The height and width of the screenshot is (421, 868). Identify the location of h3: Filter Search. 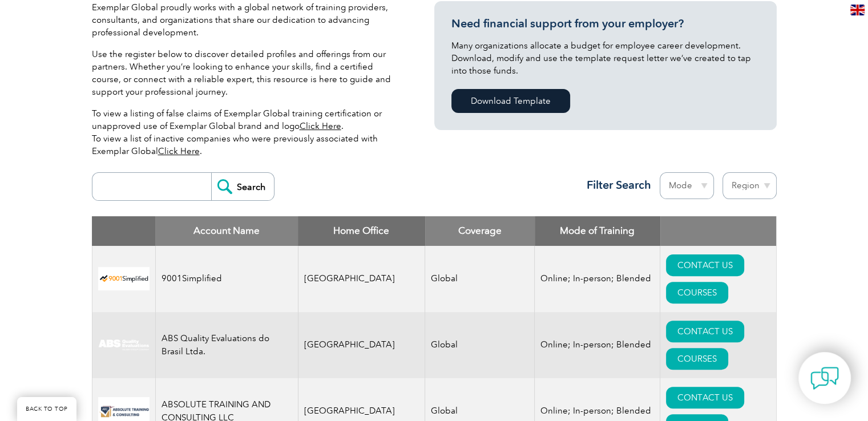
(615, 185).